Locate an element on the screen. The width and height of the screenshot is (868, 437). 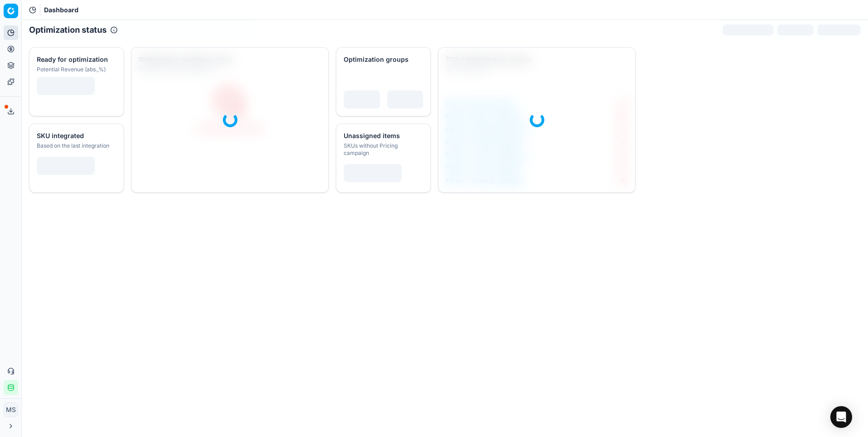
div: Potential Revenue (abs.,%) is located at coordinates (75, 69).